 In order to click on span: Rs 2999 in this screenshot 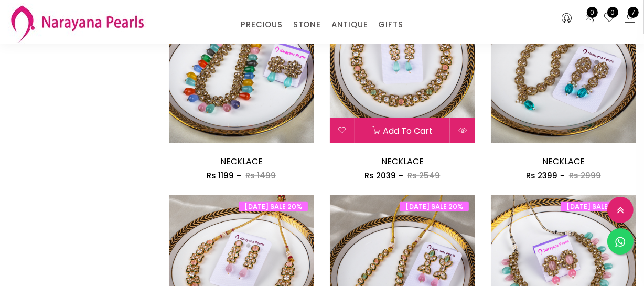, I will do `click(585, 175)`.